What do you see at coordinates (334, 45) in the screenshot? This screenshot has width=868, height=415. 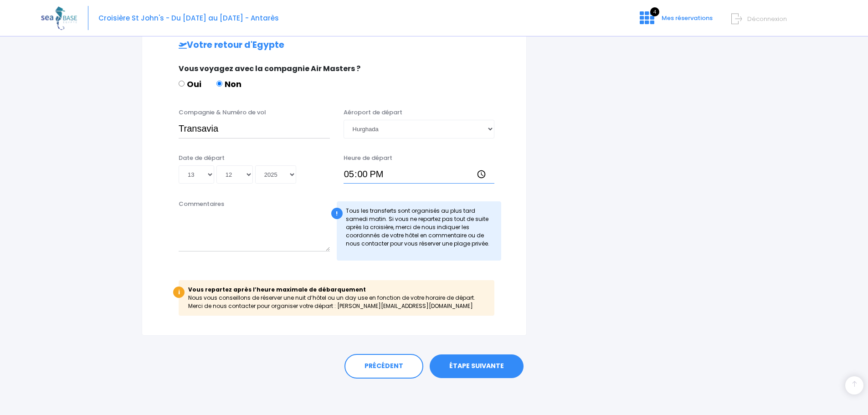 I see `h2: Votre retour d'Egypte` at bounding box center [334, 45].